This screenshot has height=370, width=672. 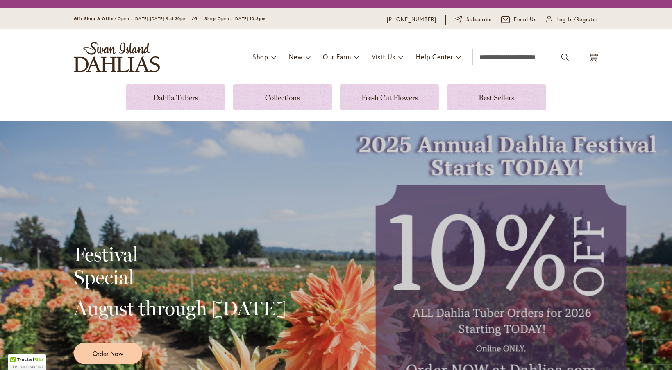 I want to click on a: store logo, so click(x=117, y=57).